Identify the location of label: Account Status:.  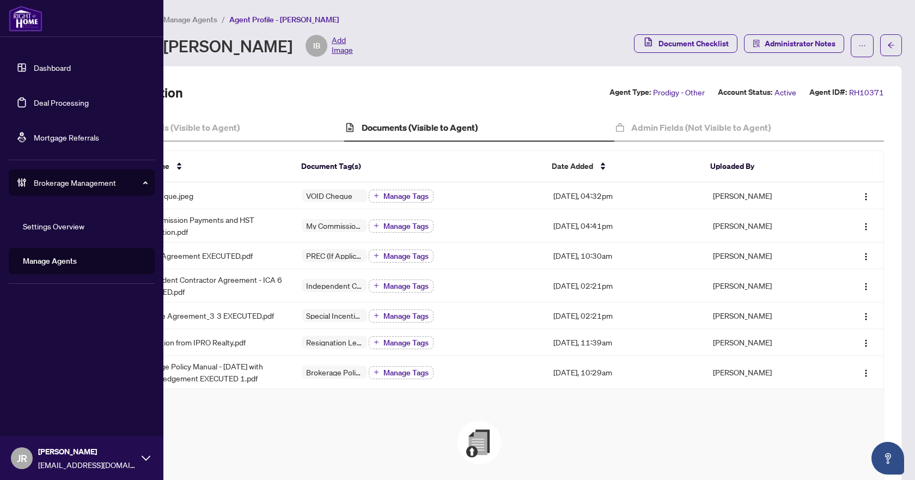
(745, 92).